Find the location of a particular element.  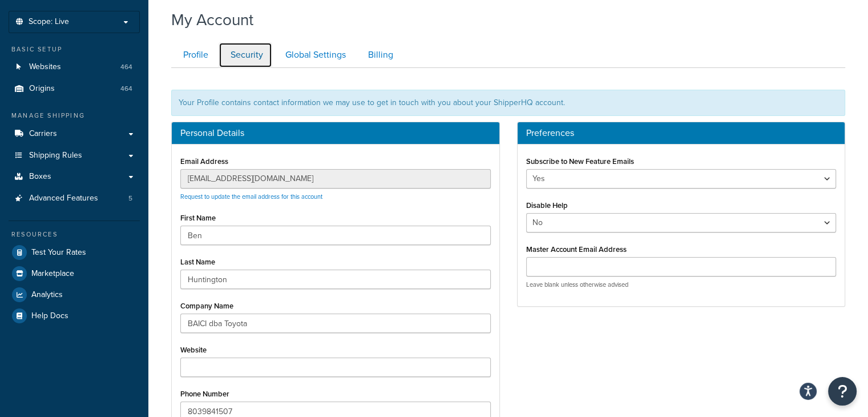

a: Request to update the email address for this account is located at coordinates (251, 197).